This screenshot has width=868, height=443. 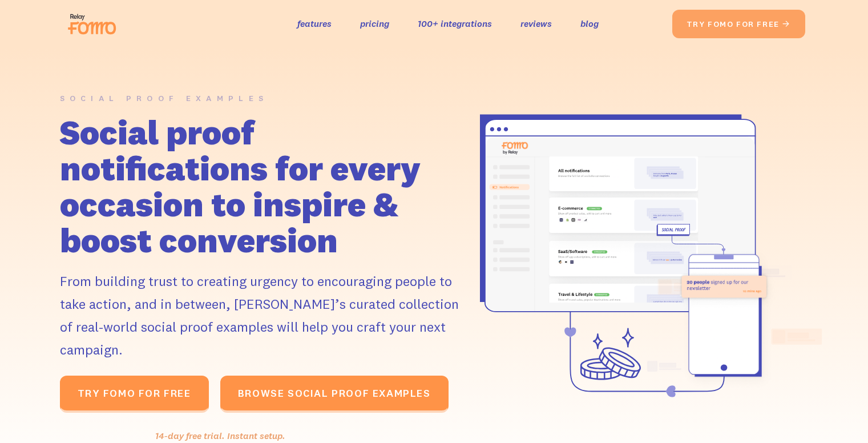 I want to click on a: try fomo for free, so click(x=738, y=24).